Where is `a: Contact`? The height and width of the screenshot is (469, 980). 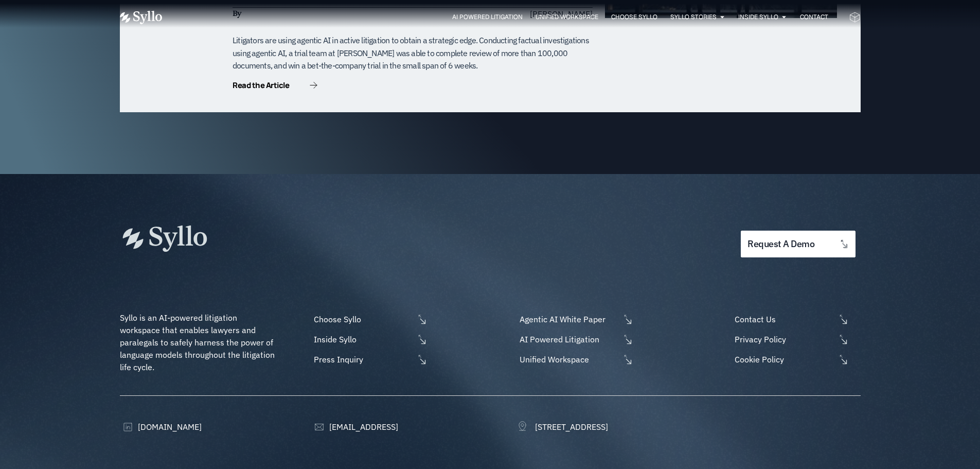
a: Contact is located at coordinates (814, 17).